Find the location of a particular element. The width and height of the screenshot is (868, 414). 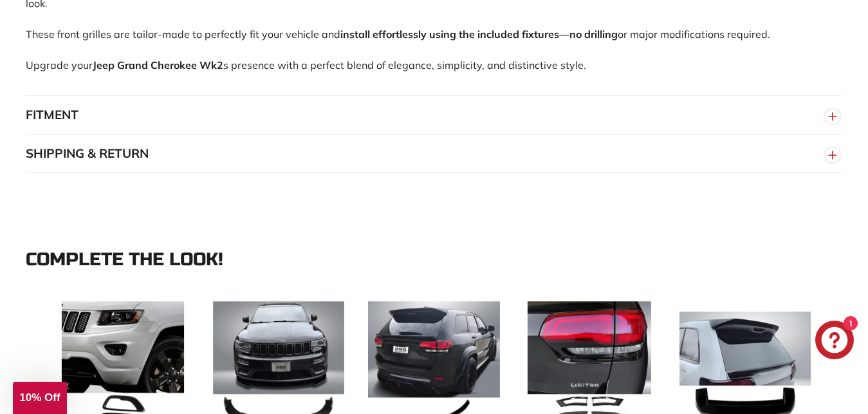

div: Complete the look! is located at coordinates (434, 259).